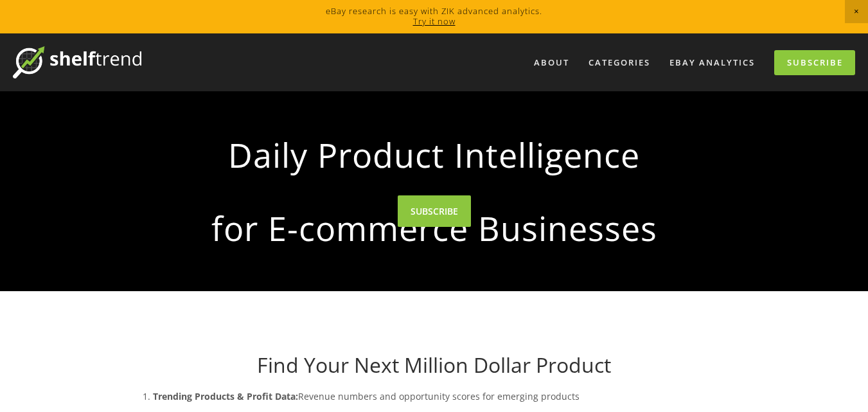  What do you see at coordinates (434, 155) in the screenshot?
I see `strong: Daily Product Intelligence` at bounding box center [434, 155].